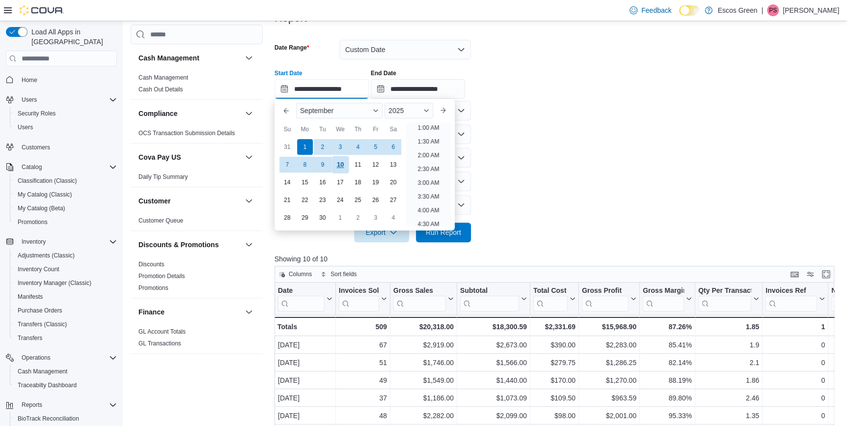  What do you see at coordinates (286, 110) in the screenshot?
I see `button: Previous Month` at bounding box center [286, 110].